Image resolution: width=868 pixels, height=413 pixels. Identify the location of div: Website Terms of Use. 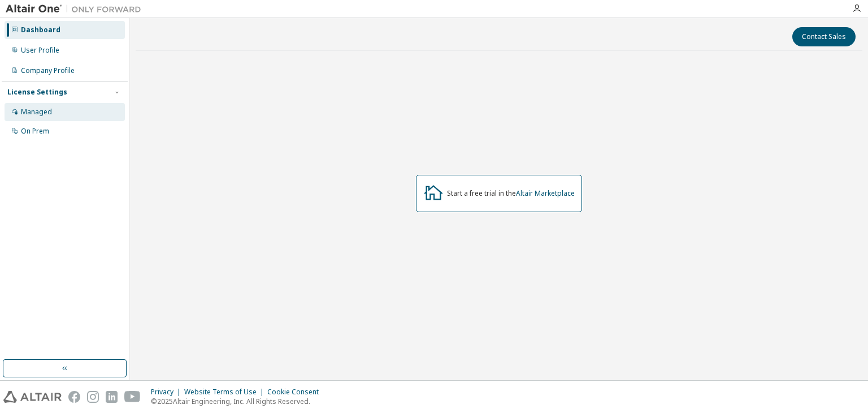
(225, 392).